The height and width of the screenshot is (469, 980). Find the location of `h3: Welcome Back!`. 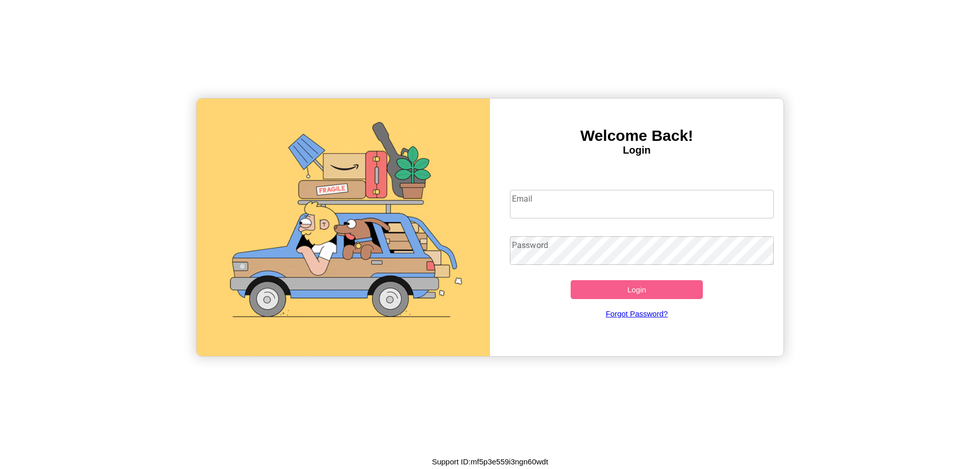

h3: Welcome Back! is located at coordinates (637, 136).